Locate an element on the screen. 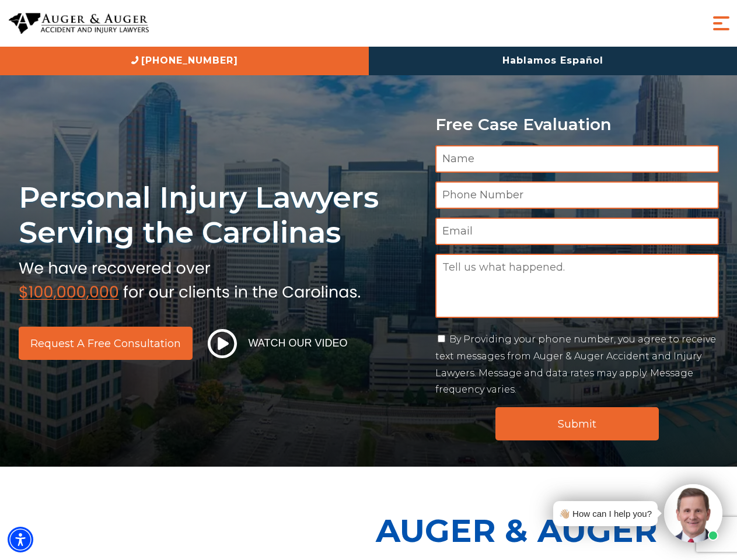  div: Accessibility Menu is located at coordinates (20, 540).